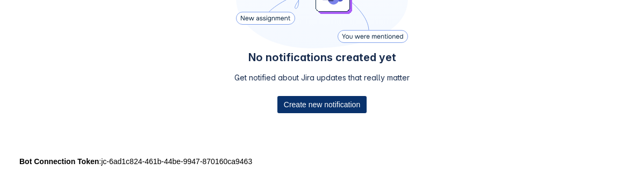  What do you see at coordinates (322, 105) in the screenshot?
I see `button: Create new notification` at bounding box center [322, 105].